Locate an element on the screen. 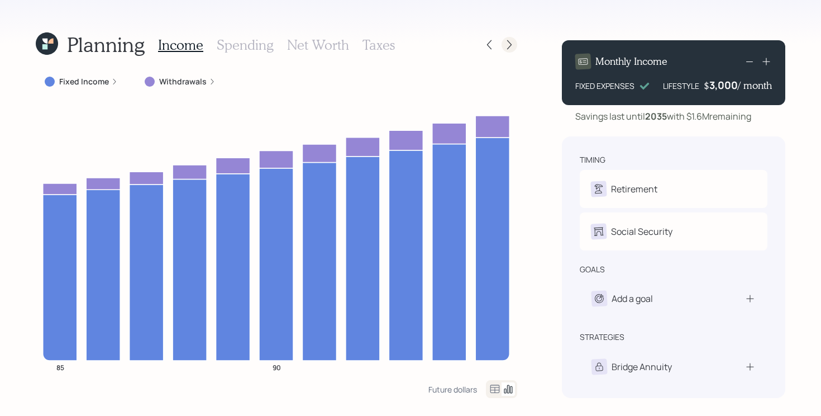 The width and height of the screenshot is (821, 416). b: 2035 is located at coordinates (656, 116).